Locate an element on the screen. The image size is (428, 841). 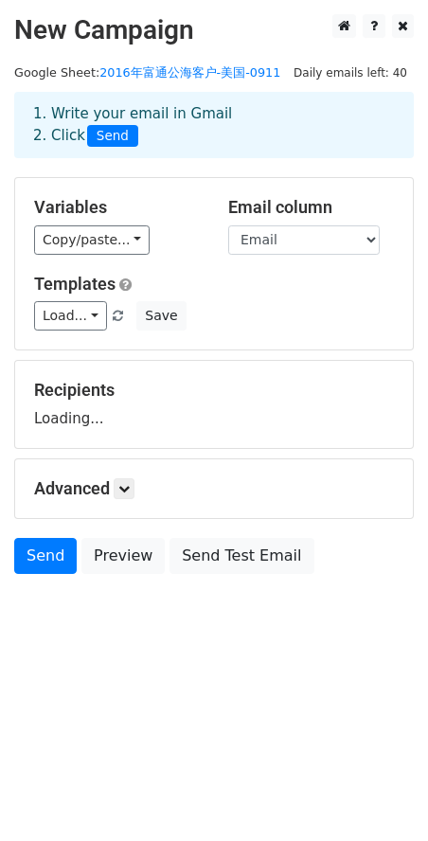
h2: New Campaign is located at coordinates (214, 30).